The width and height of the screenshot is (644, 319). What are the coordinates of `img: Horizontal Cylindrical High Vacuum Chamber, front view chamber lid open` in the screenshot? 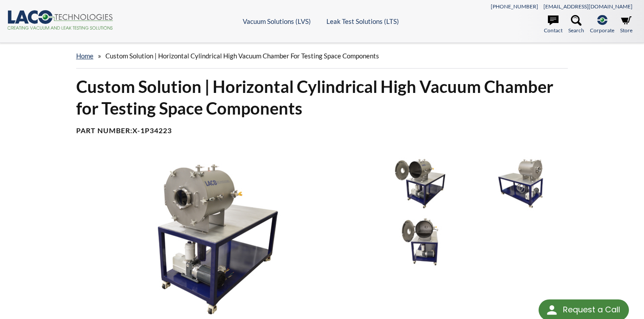 It's located at (420, 242).